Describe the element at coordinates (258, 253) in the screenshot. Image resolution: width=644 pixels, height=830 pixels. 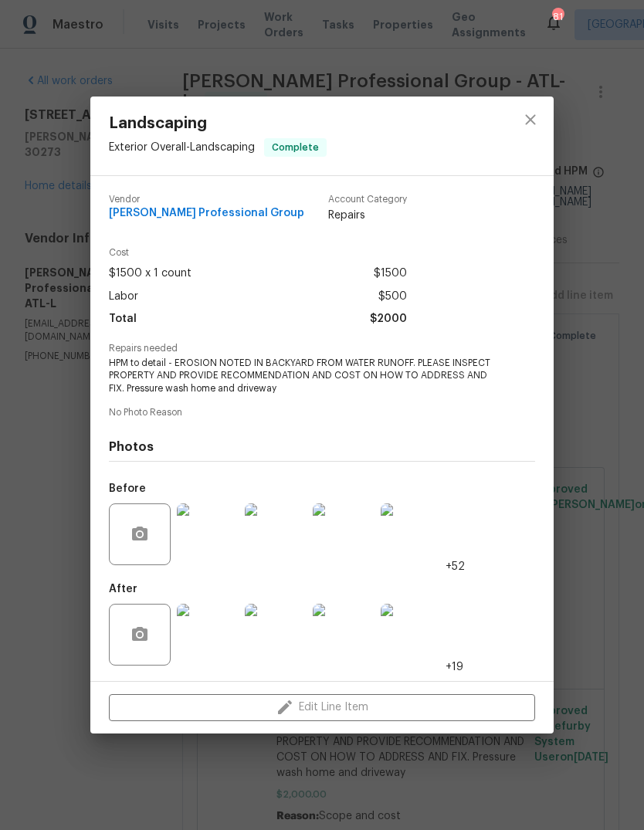
I see `span: Cost` at that location.